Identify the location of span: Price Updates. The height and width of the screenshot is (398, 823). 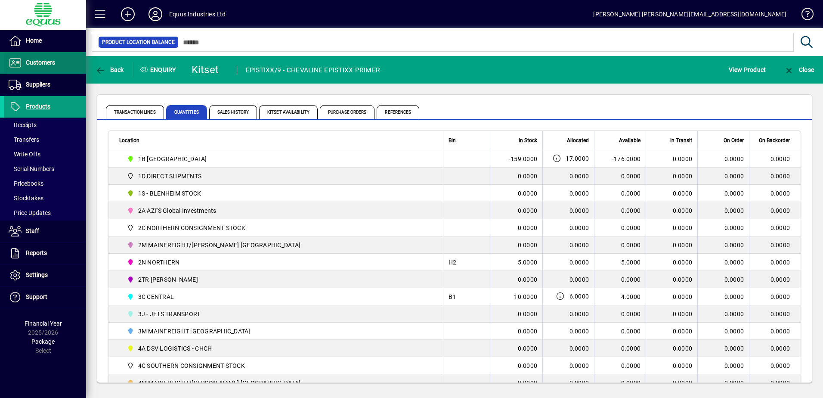
(30, 213).